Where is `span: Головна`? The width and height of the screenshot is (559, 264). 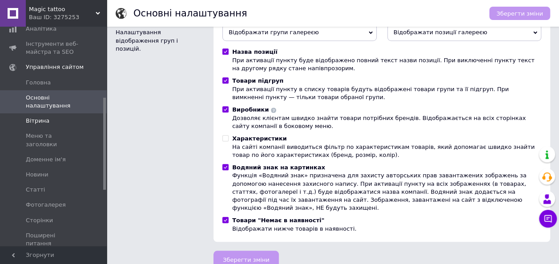 span: Головна is located at coordinates (38, 83).